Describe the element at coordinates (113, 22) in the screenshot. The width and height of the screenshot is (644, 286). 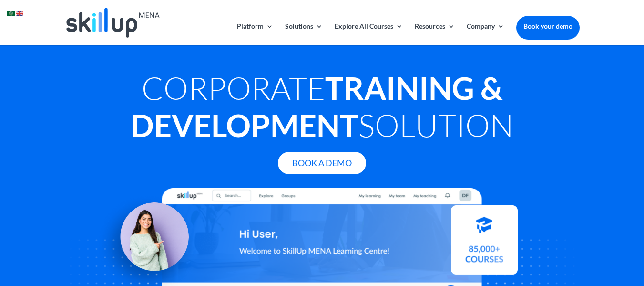
I see `img: Skillup Mena` at that location.